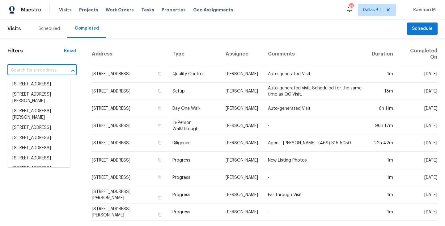 The height and width of the screenshot is (226, 445). What do you see at coordinates (36, 51) in the screenshot?
I see `h1: Filters` at bounding box center [36, 51].